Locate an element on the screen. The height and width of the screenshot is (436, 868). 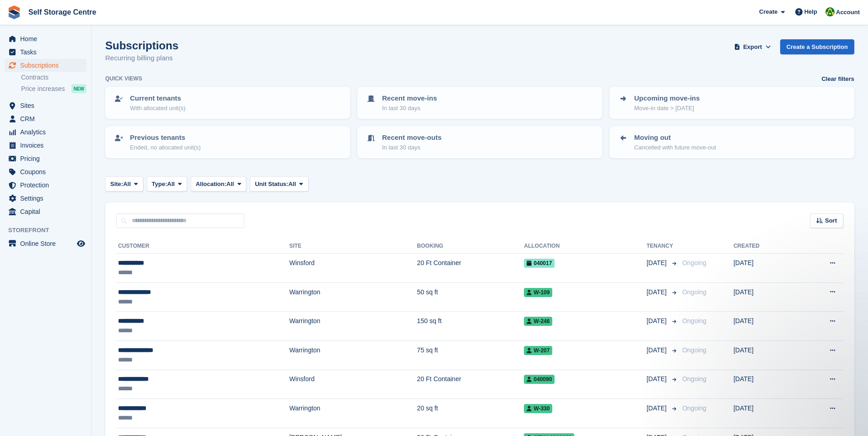
div: NEW is located at coordinates (79, 89).